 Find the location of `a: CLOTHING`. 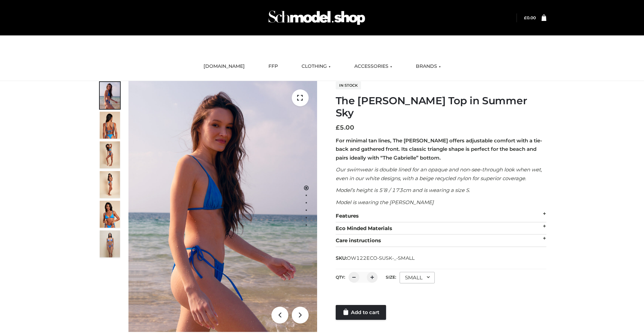

a: CLOTHING is located at coordinates (316, 66).